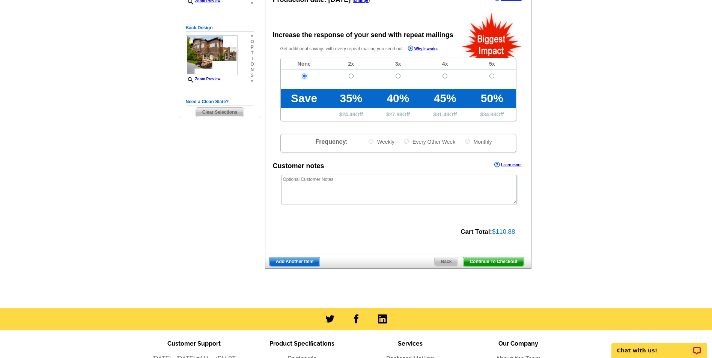 The width and height of the screenshot is (712, 358). I want to click on p: Get additional savings with every repeat mailing you send out., so click(367, 49).